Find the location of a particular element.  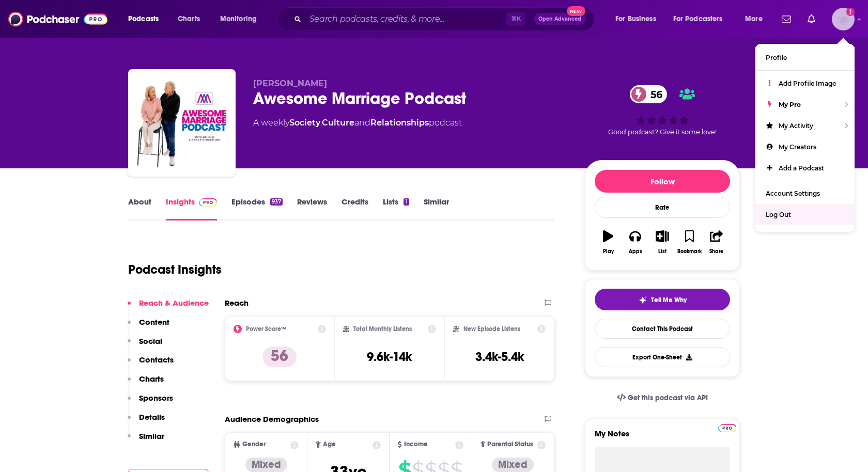

ul: Show profile menu is located at coordinates (805, 138).